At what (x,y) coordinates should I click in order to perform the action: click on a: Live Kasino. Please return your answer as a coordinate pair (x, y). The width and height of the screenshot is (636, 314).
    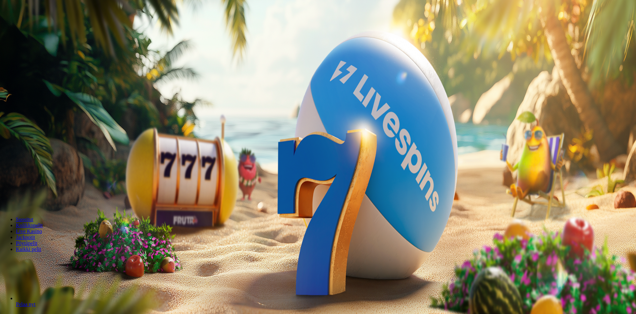
    Looking at the image, I should click on (29, 231).